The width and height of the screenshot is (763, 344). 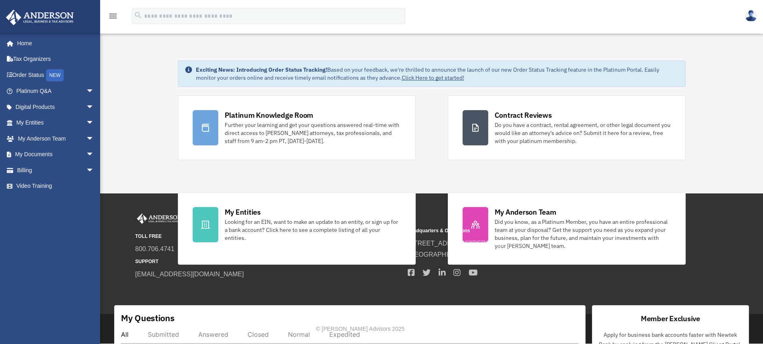 What do you see at coordinates (423, 329) in the screenshot?
I see `a: Privacy Policy |` at bounding box center [423, 329].